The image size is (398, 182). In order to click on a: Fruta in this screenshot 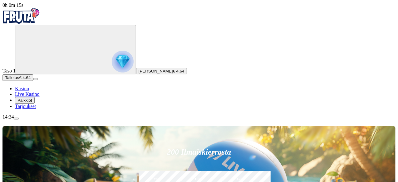, I will do `click(21, 22)`.